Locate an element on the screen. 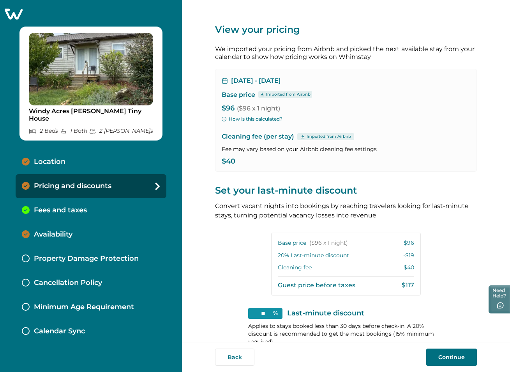 Image resolution: width=510 pixels, height=372 pixels. p: 1 Bath is located at coordinates (74, 131).